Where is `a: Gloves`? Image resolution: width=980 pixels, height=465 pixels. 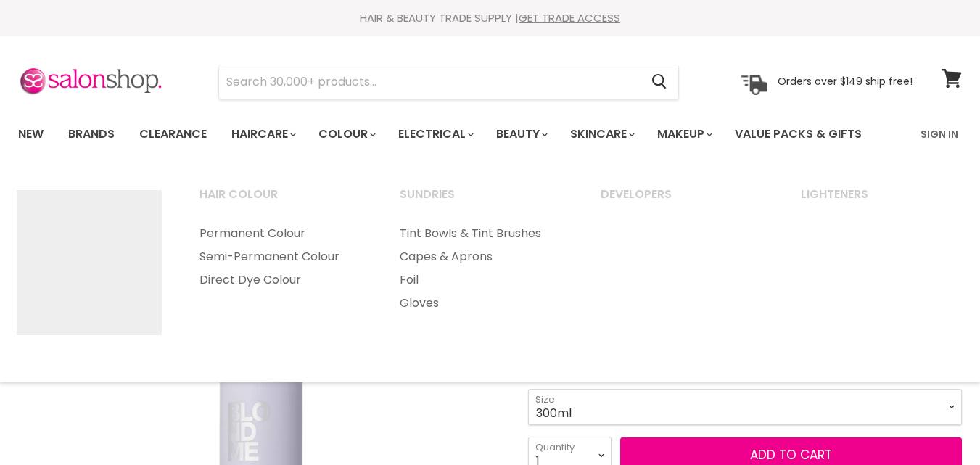
a: Gloves is located at coordinates (480, 303).